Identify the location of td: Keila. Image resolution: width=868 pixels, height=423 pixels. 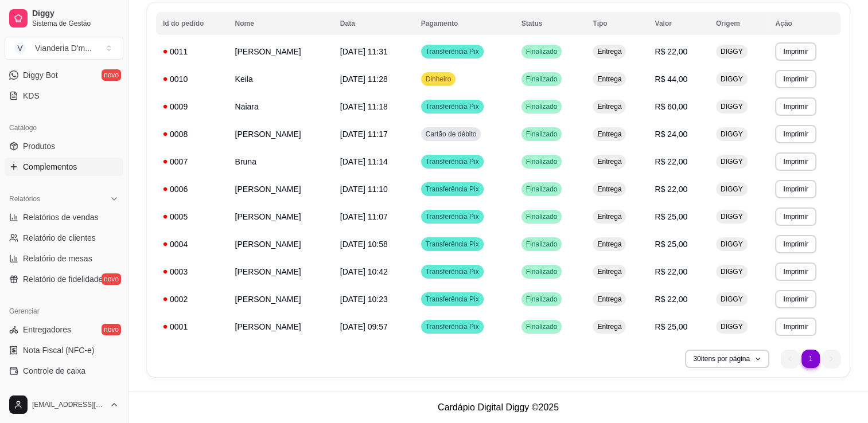
(280, 79).